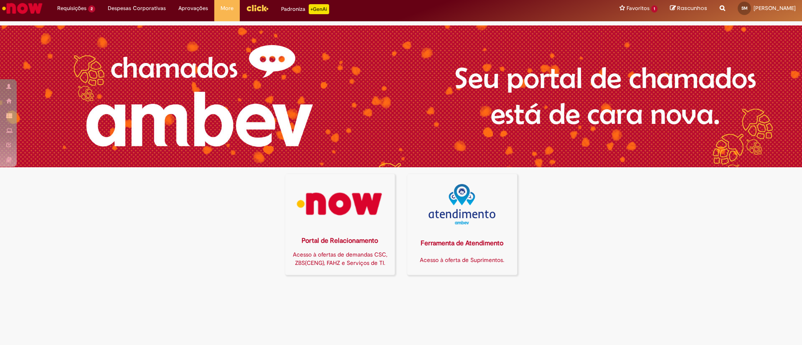 The width and height of the screenshot is (802, 345). I want to click on span: SM, so click(744, 8).